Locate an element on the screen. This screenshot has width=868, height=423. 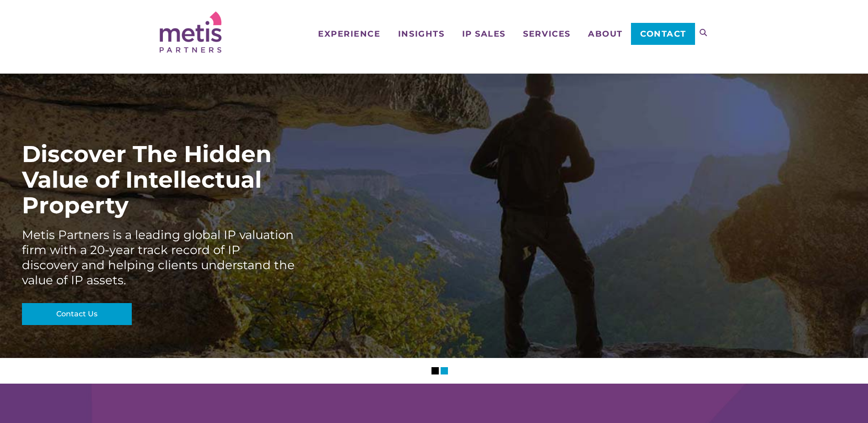
span: Experience is located at coordinates (349, 34).